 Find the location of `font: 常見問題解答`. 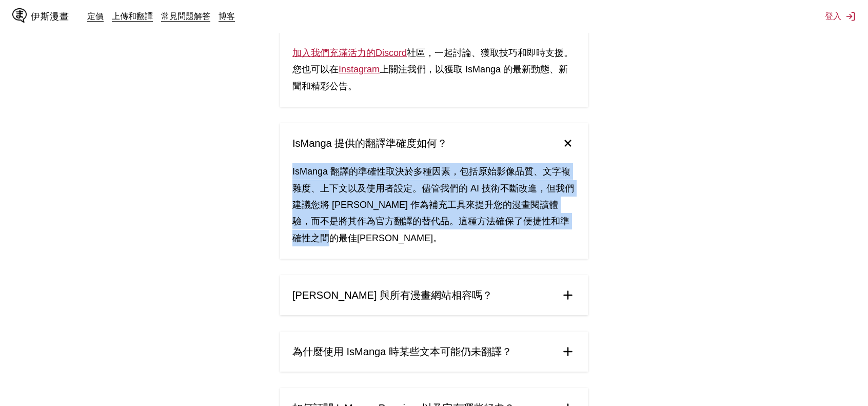

font: 常見問題解答 is located at coordinates (186, 16).